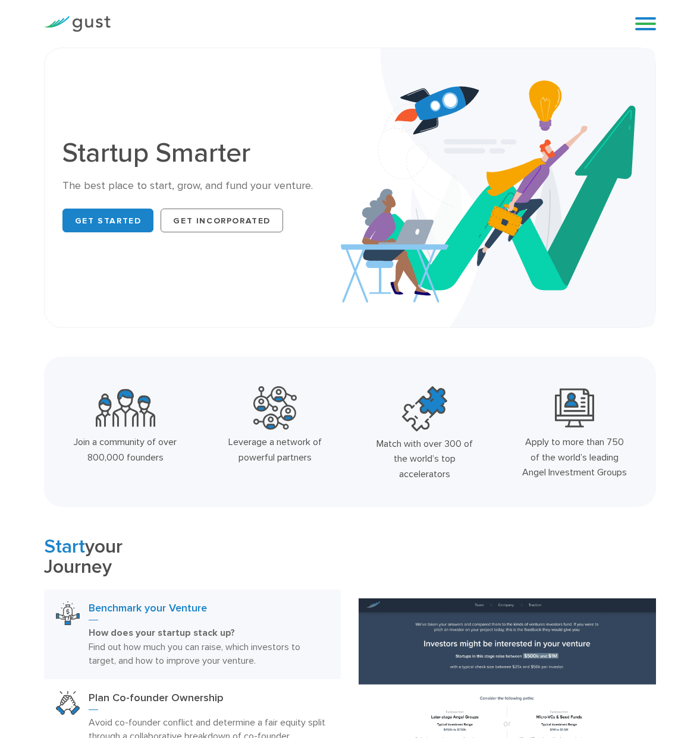  What do you see at coordinates (64, 547) in the screenshot?
I see `span: Start` at bounding box center [64, 547].